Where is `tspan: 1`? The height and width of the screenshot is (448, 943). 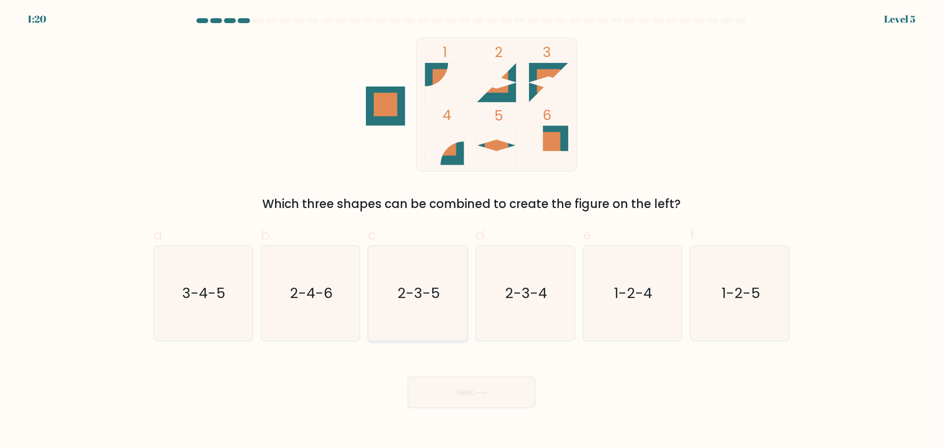 tspan: 1 is located at coordinates (445, 52).